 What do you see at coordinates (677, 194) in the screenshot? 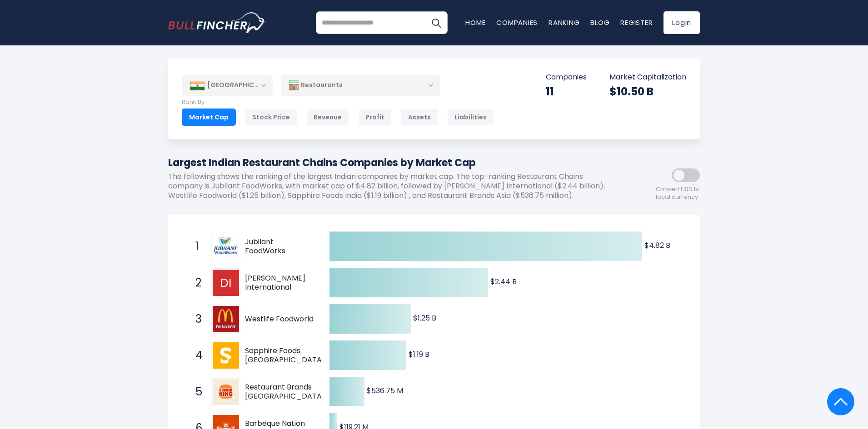
I see `span: Convert USD to local currency` at bounding box center [677, 194].